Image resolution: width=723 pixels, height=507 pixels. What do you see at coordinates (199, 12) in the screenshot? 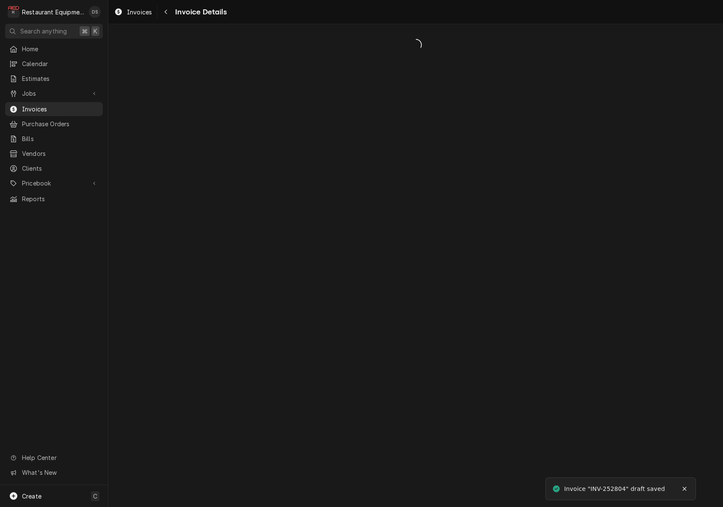
I see `span: Invoice Details` at bounding box center [199, 12].